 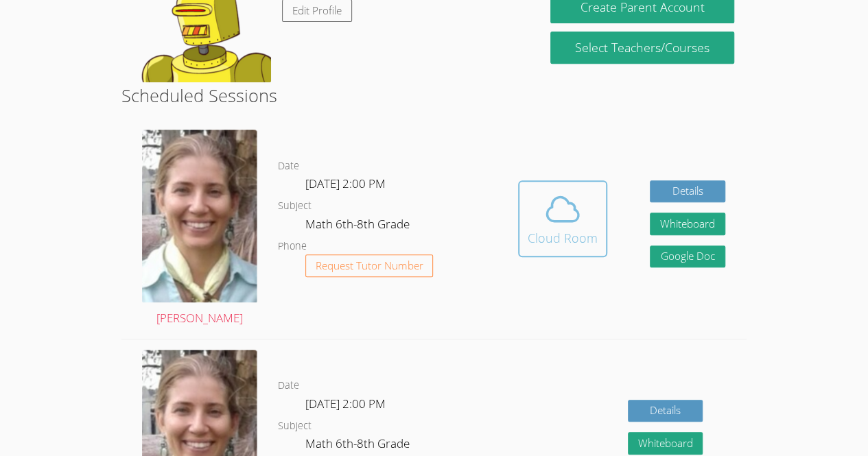 I want to click on h2: Scheduled Sessions, so click(x=434, y=96).